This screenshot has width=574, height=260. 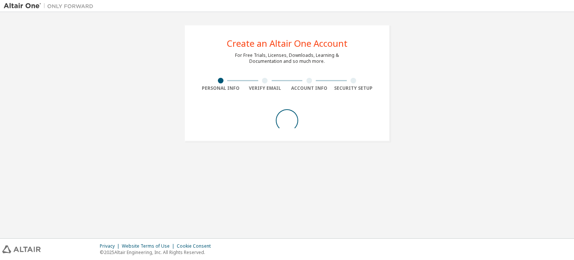 What do you see at coordinates (354, 88) in the screenshot?
I see `div: Security Setup` at bounding box center [354, 88].